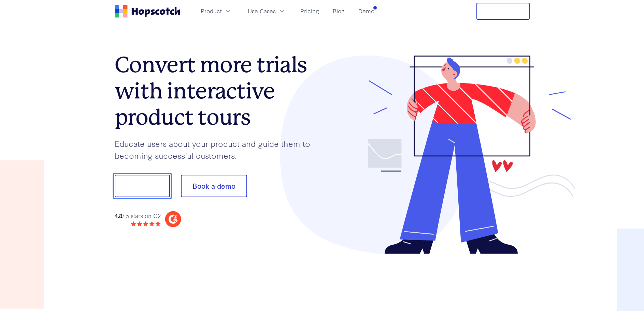  Describe the element at coordinates (214, 186) in the screenshot. I see `button: Book a demo` at that location.